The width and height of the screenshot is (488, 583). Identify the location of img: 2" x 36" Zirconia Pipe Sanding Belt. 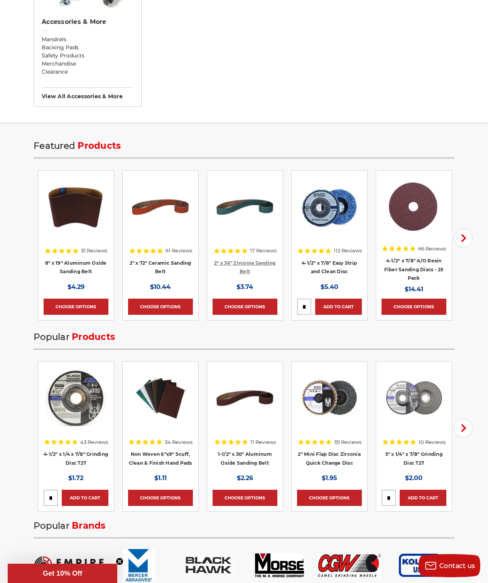
(245, 207).